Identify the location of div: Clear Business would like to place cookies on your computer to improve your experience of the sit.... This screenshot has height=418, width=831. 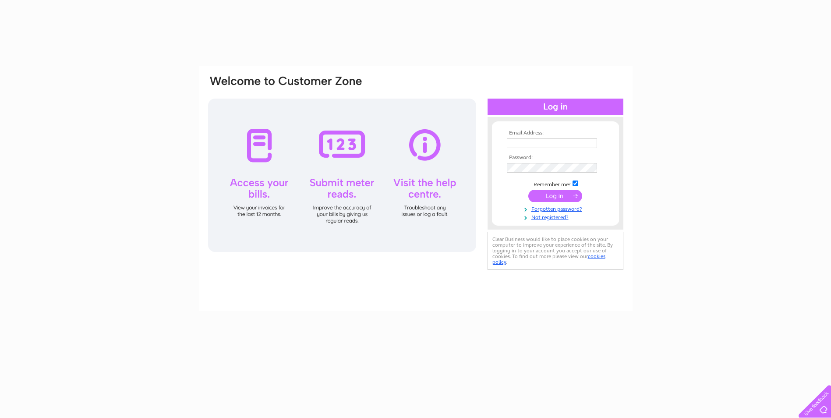
(555, 250).